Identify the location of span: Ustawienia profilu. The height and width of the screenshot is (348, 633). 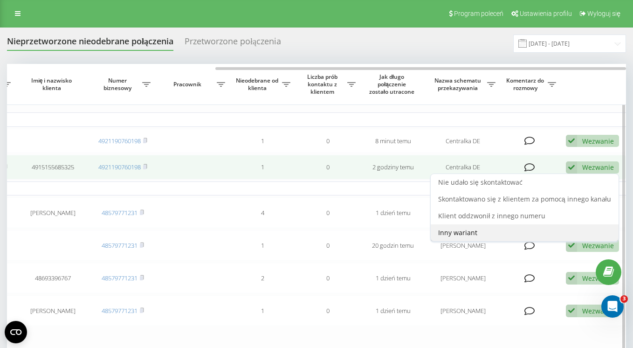
(546, 14).